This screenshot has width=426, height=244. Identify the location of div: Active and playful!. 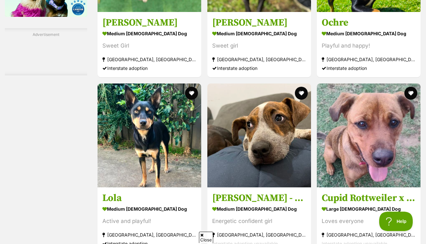
(149, 221).